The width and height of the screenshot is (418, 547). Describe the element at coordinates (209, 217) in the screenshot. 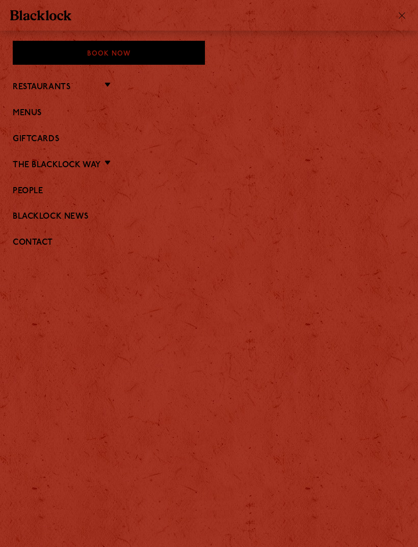

I see `a: Blacklock News` at that location.